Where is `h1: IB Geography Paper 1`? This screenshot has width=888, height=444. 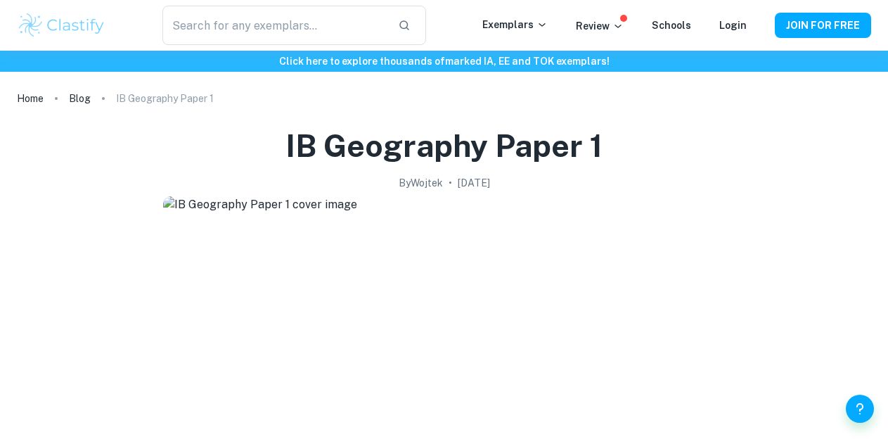
h1: IB Geography Paper 1 is located at coordinates (444, 145).